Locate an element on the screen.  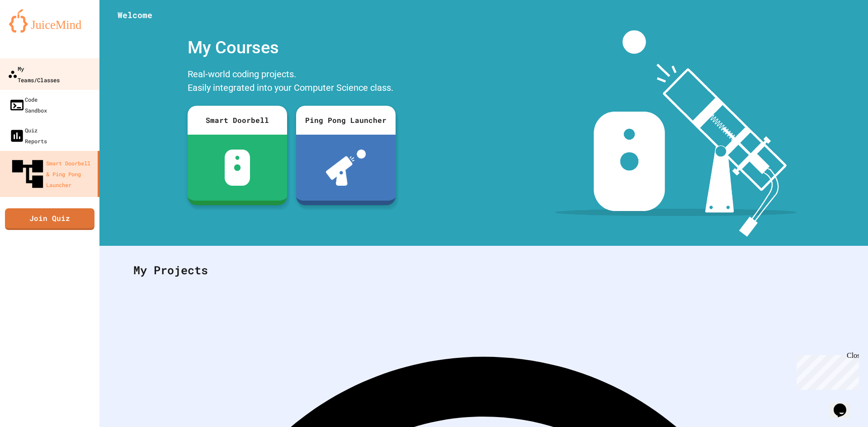
img: logo-orange.svg is located at coordinates (49, 21).